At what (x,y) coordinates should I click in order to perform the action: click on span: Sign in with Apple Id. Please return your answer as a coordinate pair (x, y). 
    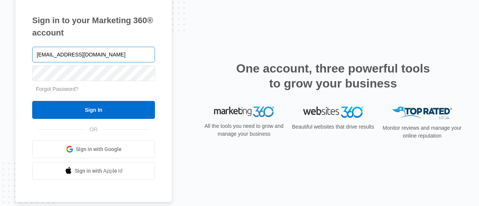
    Looking at the image, I should click on (99, 171).